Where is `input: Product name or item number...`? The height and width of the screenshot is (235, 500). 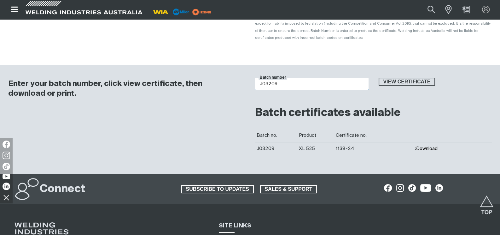 input: Product name or item number... is located at coordinates (427, 9).